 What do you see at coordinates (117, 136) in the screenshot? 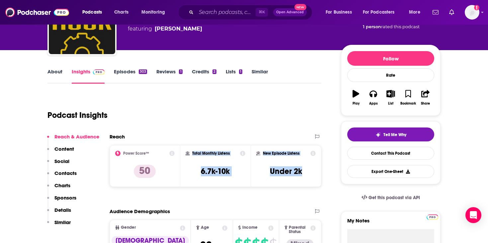
I see `h2: Reach` at bounding box center [117, 136].